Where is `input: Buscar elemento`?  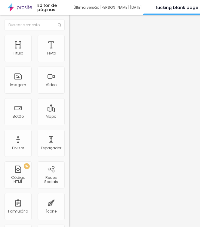
input: Buscar elemento is located at coordinates (35, 25).